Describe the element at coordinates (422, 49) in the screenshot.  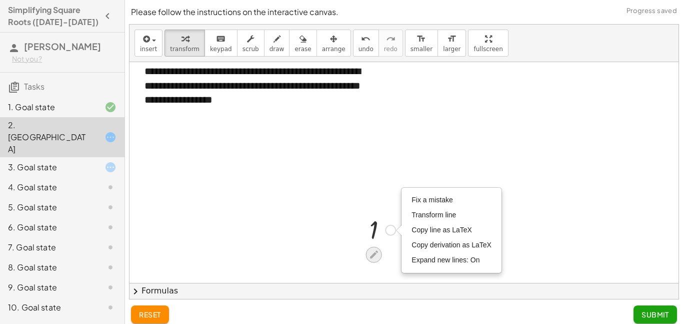
I see `span: smaller` at that location.